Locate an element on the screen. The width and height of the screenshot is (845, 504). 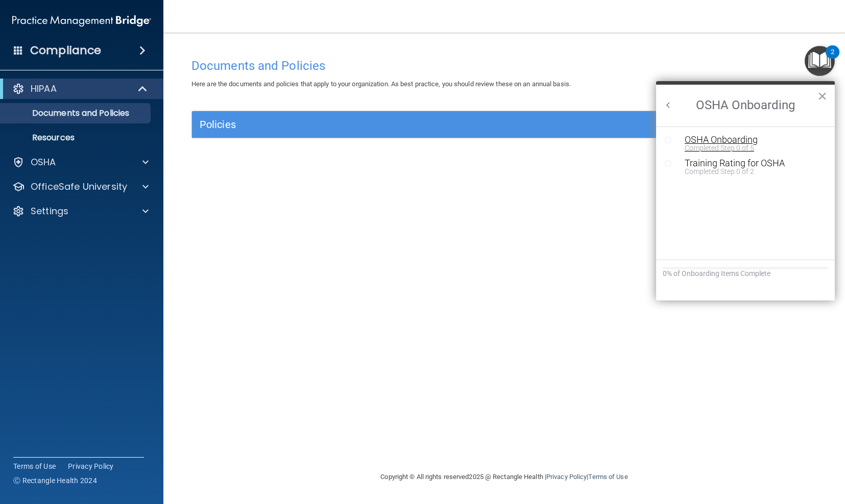
div: Resource Center is located at coordinates (745, 191).